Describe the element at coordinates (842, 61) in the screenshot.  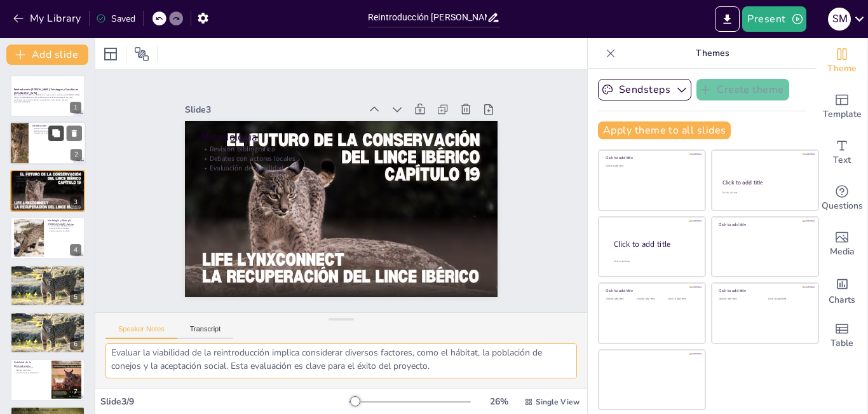
I see `div: Change the overall theme` at that location.